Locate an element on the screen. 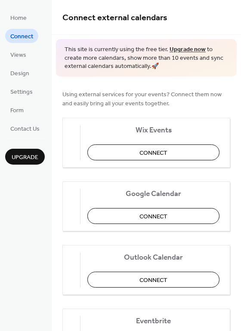 The width and height of the screenshot is (241, 331). span: Settings is located at coordinates (21, 92).